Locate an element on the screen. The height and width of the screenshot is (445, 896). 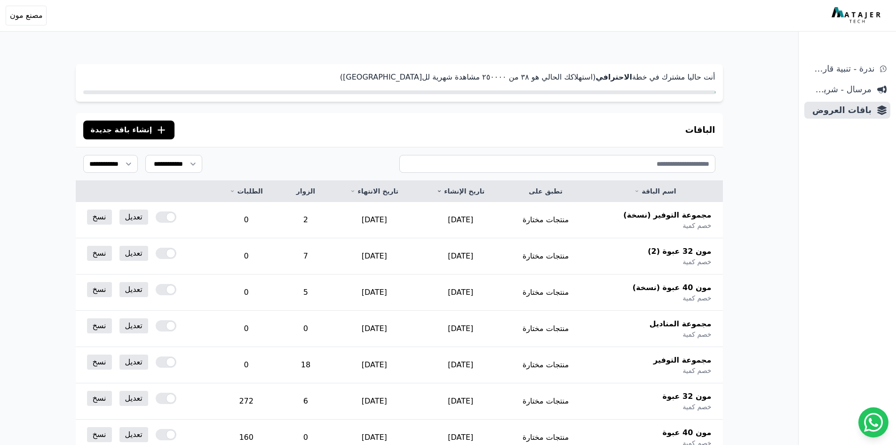
a: الطلبات is located at coordinates (246, 191).